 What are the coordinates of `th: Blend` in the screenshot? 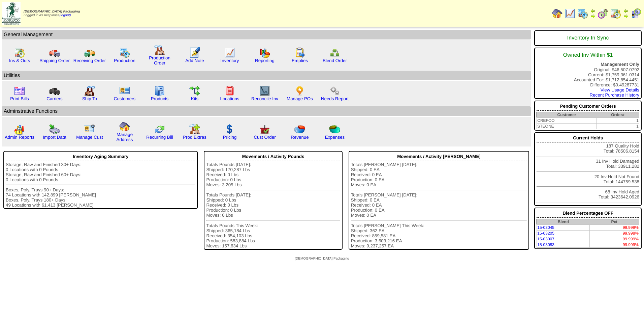 It's located at (564, 222).